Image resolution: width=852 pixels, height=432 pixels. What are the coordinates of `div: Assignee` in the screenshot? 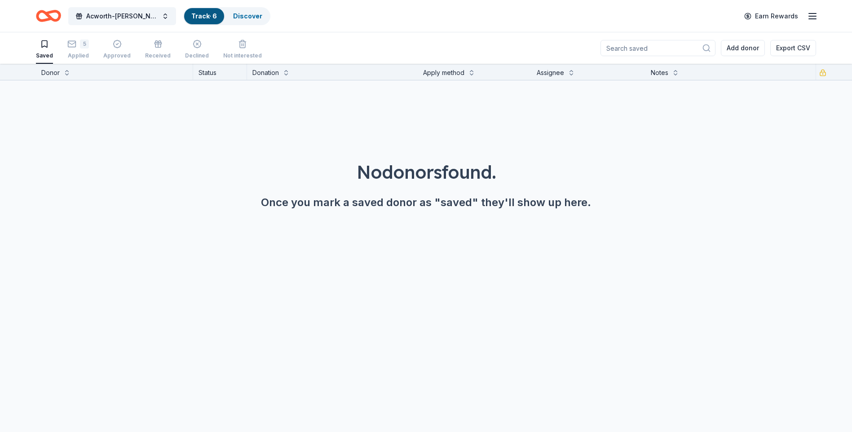 It's located at (550, 73).